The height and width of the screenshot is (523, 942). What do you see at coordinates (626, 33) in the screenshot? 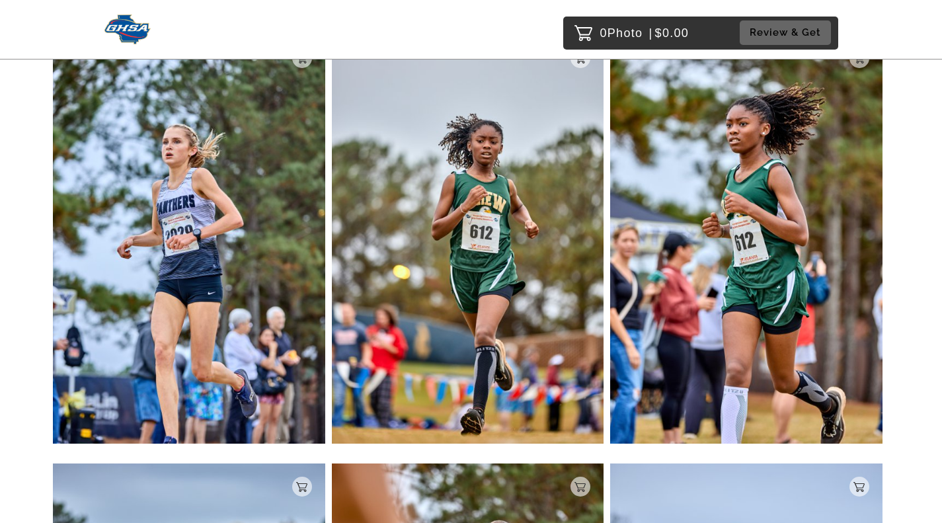
I see `span: Photo` at bounding box center [626, 33].